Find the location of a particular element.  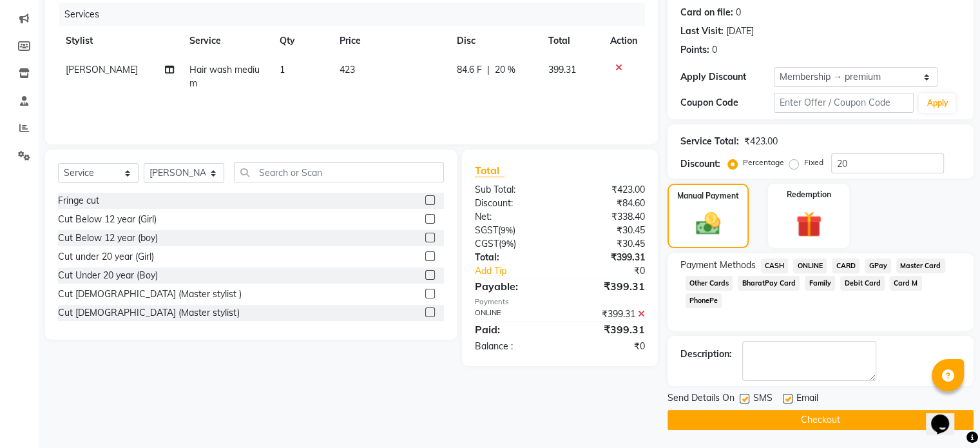

span: 1 is located at coordinates (282, 69).